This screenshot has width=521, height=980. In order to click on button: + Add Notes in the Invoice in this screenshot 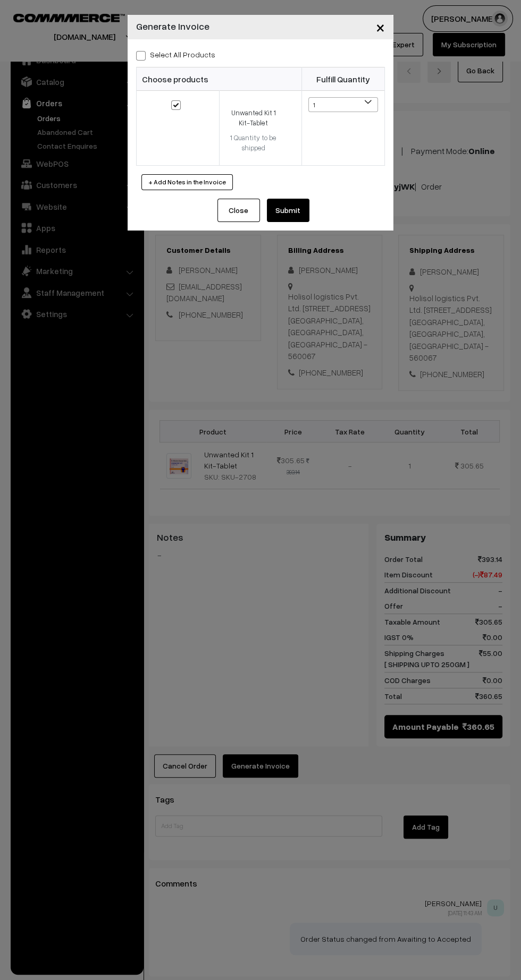, I will do `click(187, 182)`.